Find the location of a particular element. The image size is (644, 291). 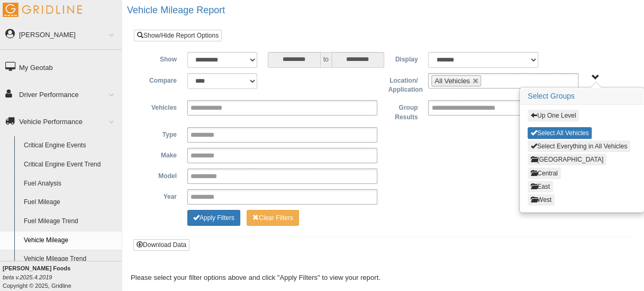

label: Compare is located at coordinates (162, 79).